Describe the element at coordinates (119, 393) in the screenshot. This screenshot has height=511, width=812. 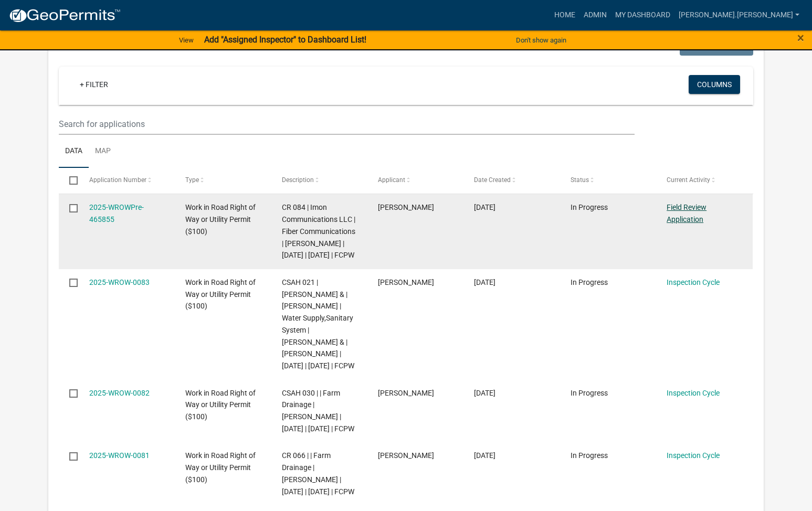
I see `a: 2025-WROW-0082` at that location.